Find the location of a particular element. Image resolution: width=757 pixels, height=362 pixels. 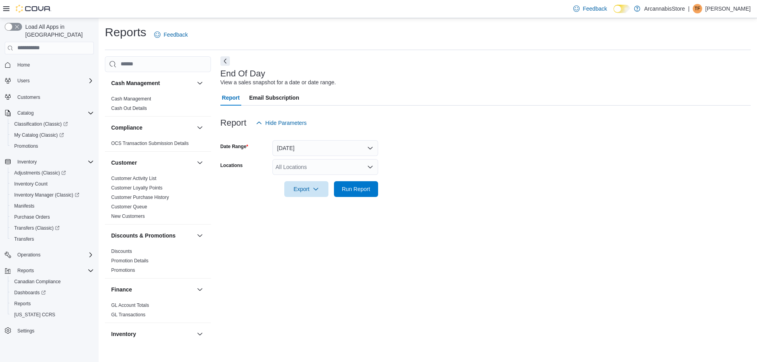

button: Settings is located at coordinates (49, 331).